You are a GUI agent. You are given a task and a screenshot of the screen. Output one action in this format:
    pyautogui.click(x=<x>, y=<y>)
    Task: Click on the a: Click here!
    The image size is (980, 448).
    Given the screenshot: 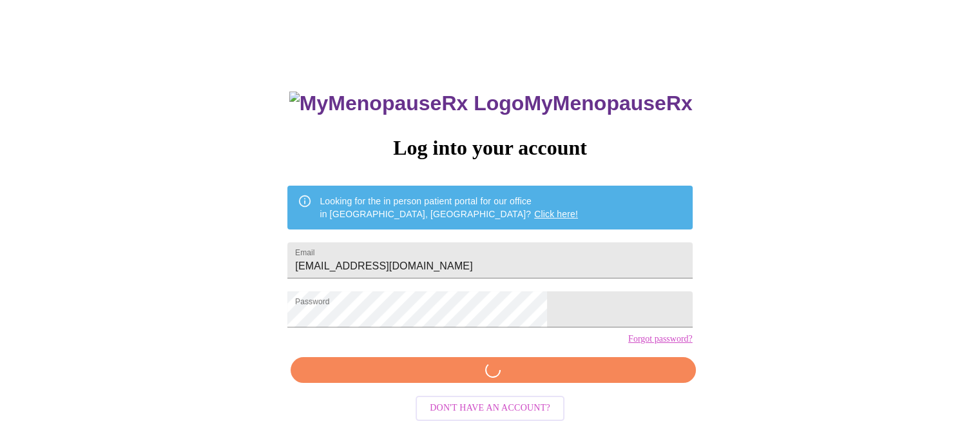 What is the action you would take?
    pyautogui.click(x=556, y=214)
    